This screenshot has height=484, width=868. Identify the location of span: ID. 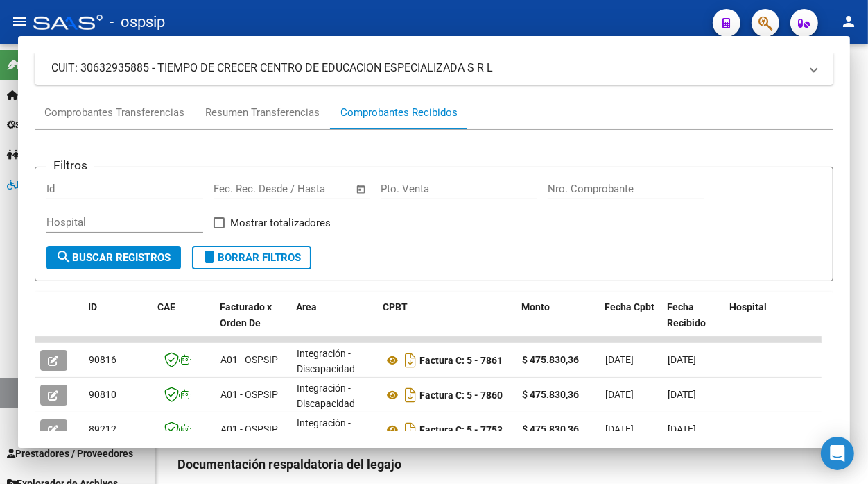
(93, 307).